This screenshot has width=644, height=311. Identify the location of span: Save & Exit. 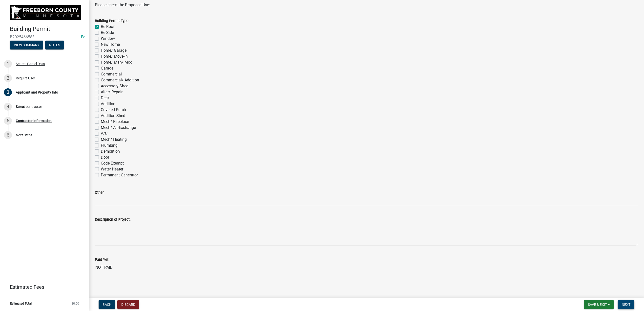
(598, 304).